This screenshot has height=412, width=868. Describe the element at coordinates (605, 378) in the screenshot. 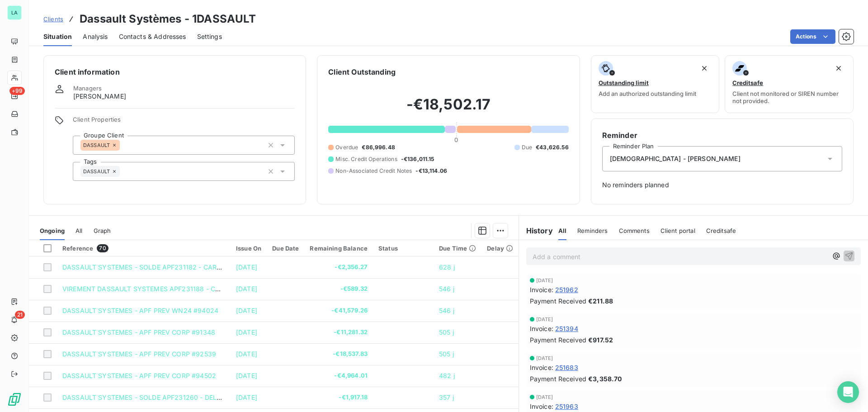

I see `span: €3,358.70` at that location.